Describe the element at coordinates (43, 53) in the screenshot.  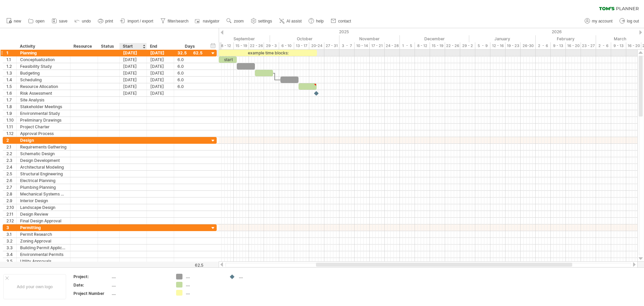
I see `div: Planning` at that location.